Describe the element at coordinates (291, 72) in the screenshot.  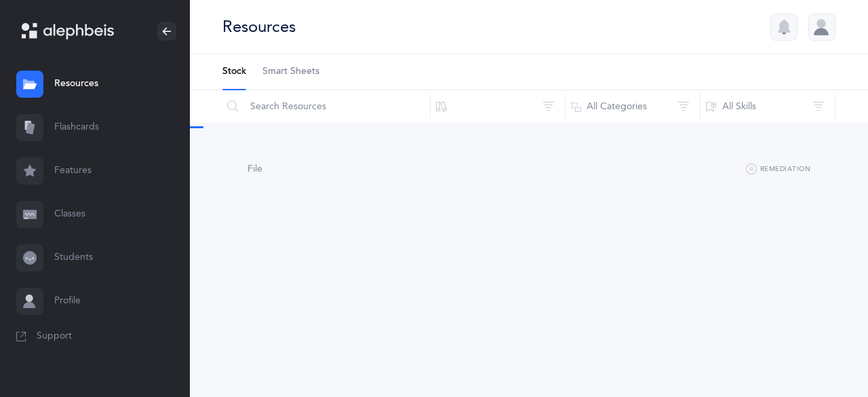
I see `span: Smart Sheets` at that location.